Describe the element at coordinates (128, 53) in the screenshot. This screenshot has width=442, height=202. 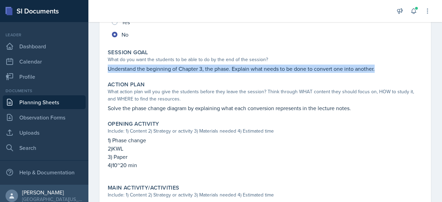
I see `label: Session Goal` at that location.